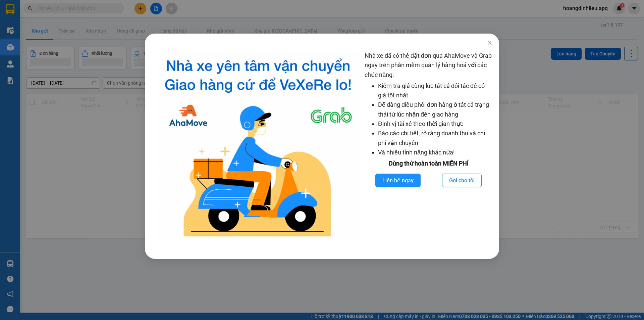 The image size is (644, 320). What do you see at coordinates (435, 109) in the screenshot?
I see `li: Dễ dàng điều phối đơn hàng ở tất cả trạng thái từ lúc nhận đến giao hàng` at bounding box center [435, 109].